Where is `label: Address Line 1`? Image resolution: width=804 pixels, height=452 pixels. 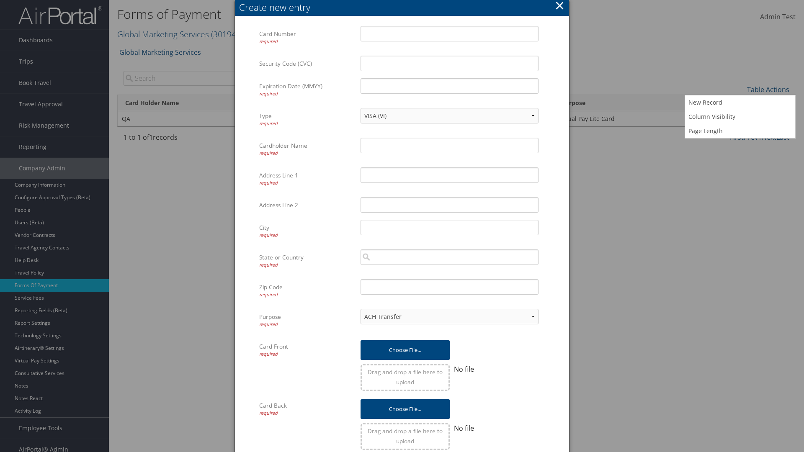
label: Address Line 1 is located at coordinates (306, 179).